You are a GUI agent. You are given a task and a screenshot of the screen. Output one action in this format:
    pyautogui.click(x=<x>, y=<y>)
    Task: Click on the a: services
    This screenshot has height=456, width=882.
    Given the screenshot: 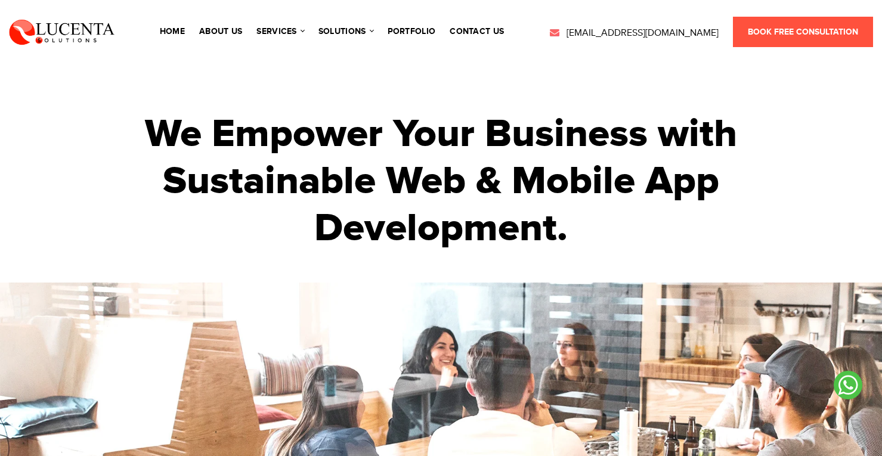 What is the action you would take?
    pyautogui.click(x=280, y=32)
    